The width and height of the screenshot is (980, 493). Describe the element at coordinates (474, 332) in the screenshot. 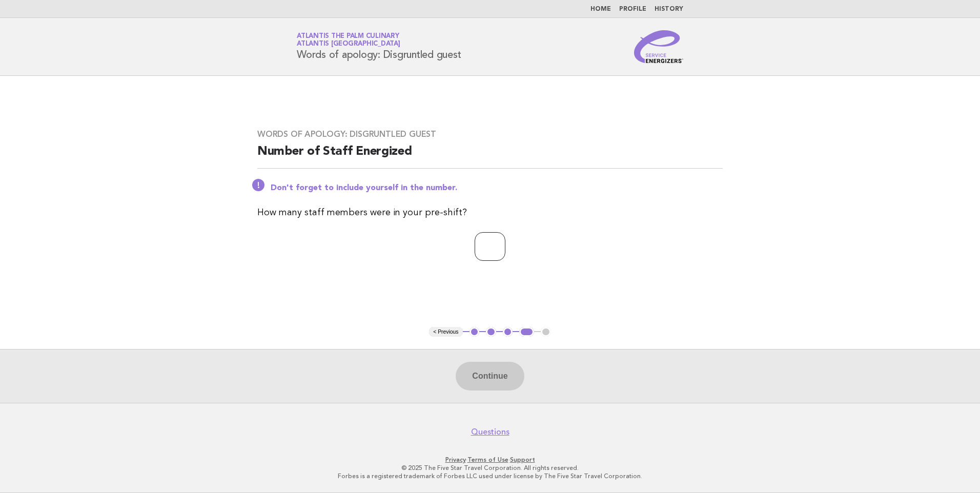

I see `button: 1` at that location.